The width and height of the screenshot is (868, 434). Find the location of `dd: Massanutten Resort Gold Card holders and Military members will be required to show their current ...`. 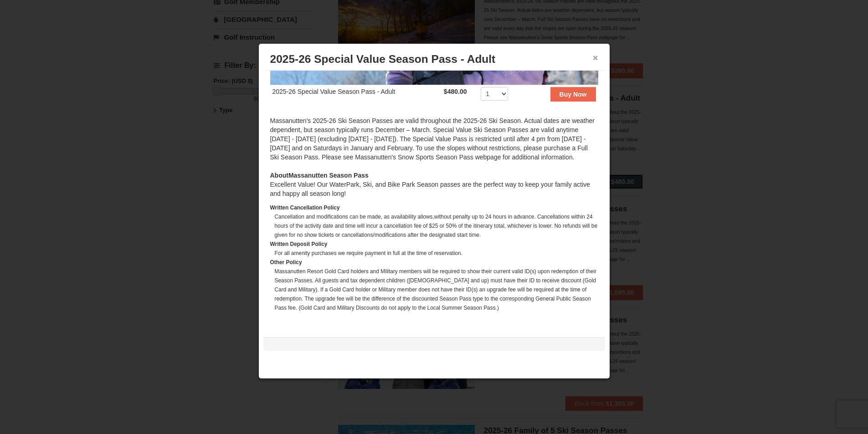

dd: Massanutten Resort Gold Card holders and Military members will be required to show their current ... is located at coordinates (437, 289).